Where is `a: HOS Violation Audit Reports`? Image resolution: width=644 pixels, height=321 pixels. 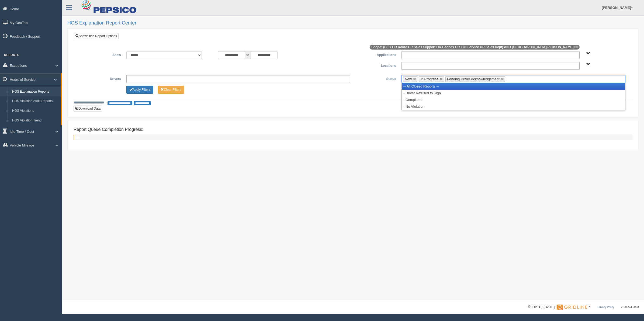 a: HOS Violation Audit Reports is located at coordinates (35, 101).